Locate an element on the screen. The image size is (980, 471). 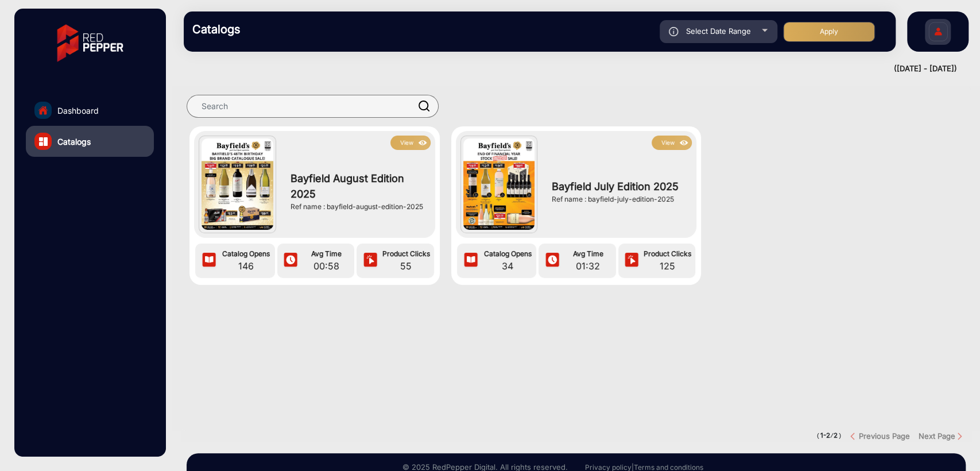
strong: 1-2 is located at coordinates (825, 435).